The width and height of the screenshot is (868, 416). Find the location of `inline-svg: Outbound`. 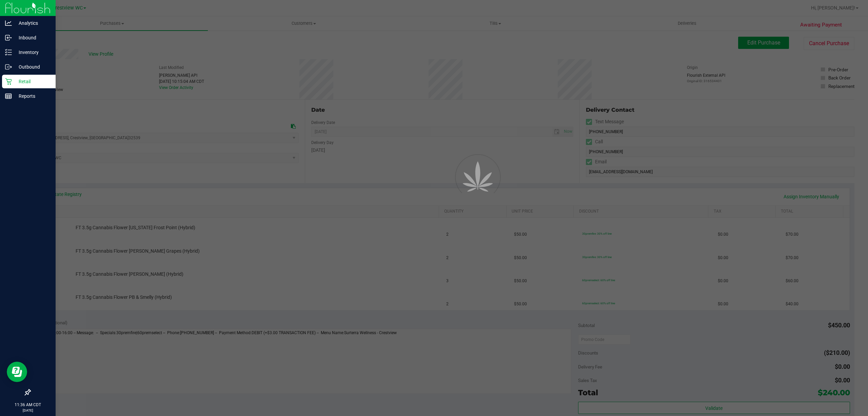

inline-svg: Outbound is located at coordinates (8, 67).